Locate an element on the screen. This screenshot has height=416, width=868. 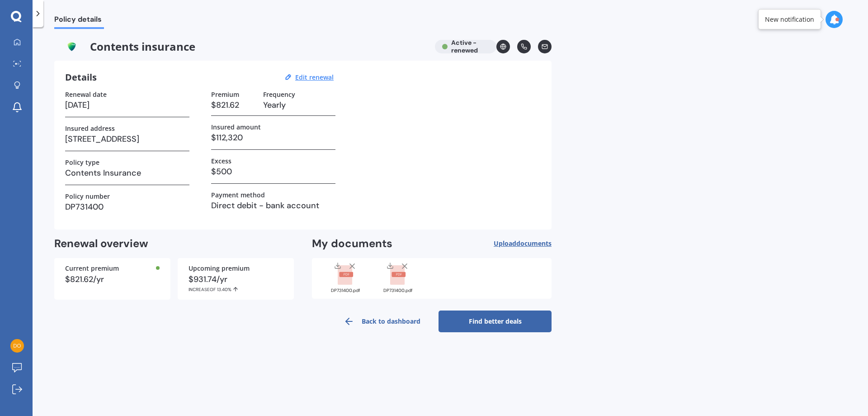
button: Uploaddocuments is located at coordinates (523, 243).